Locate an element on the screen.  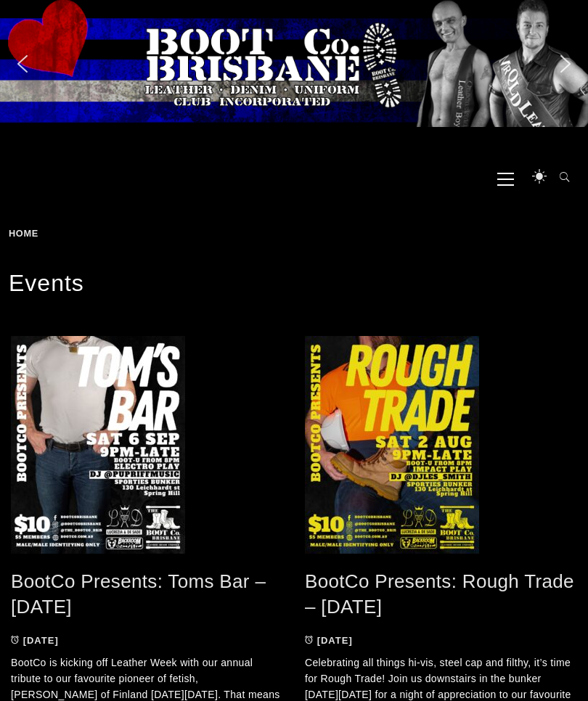
img: next arrow is located at coordinates (566, 64).